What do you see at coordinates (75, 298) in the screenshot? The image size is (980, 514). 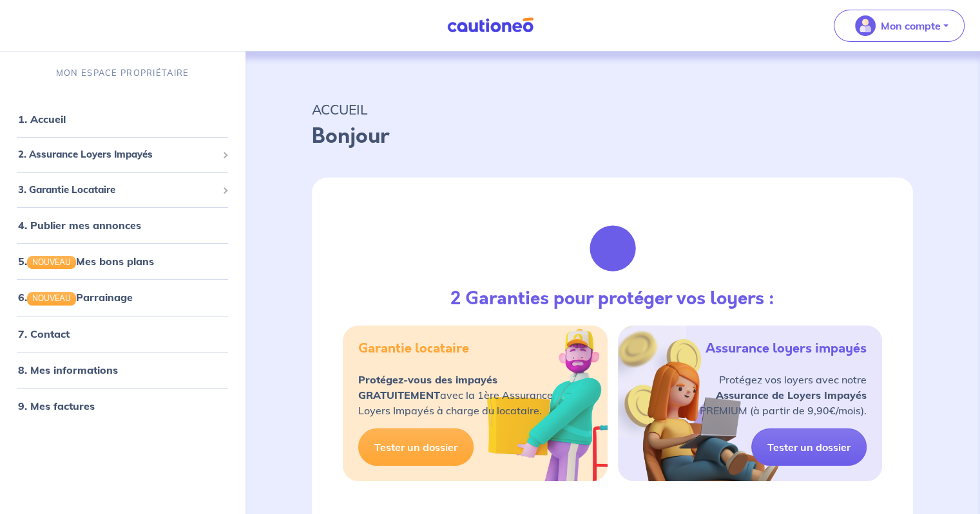 I see `a: 6.NOUVEAUParrainage` at bounding box center [75, 298].